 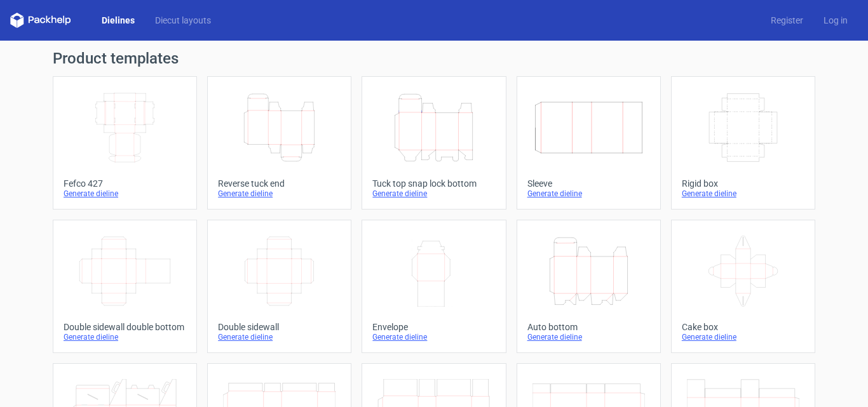 I want to click on a: Log in, so click(x=835, y=21).